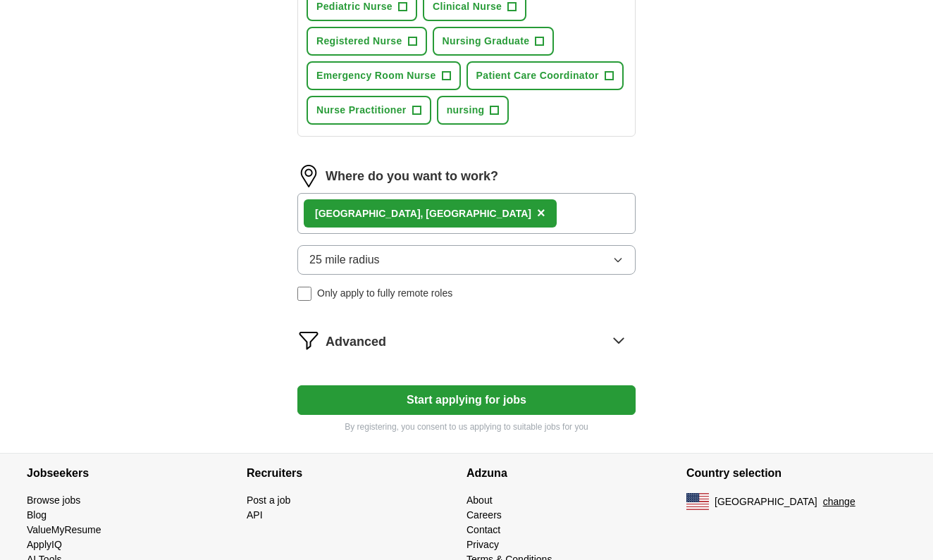  What do you see at coordinates (537, 76) in the screenshot?
I see `span: Patient Care Coordinator` at bounding box center [537, 76].